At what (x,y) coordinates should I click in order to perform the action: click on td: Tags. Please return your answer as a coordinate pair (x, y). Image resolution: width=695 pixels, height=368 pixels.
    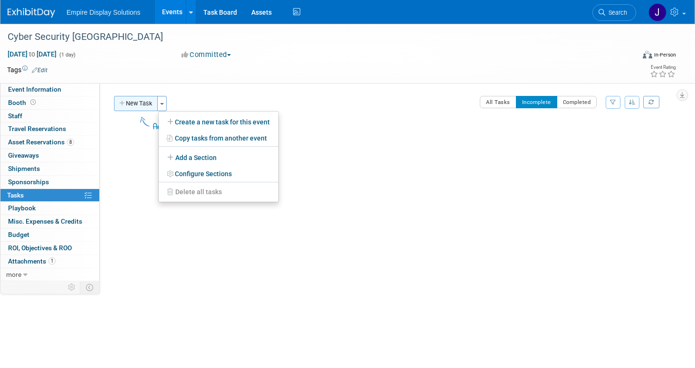
    Looking at the image, I should click on (27, 70).